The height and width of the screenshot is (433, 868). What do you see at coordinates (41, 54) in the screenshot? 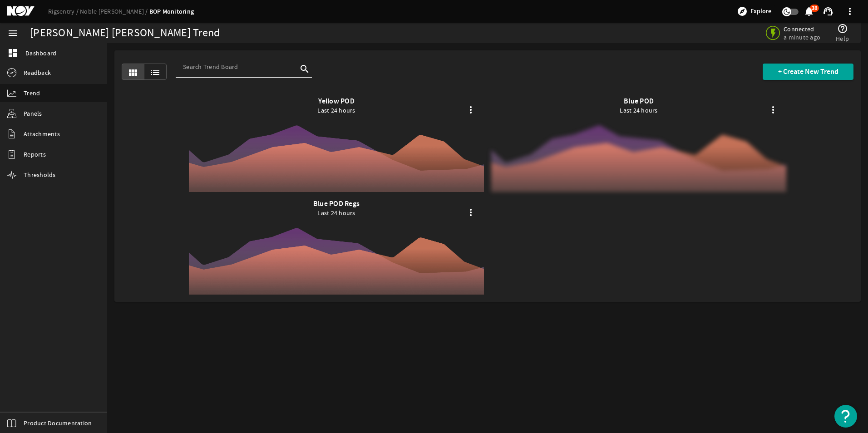
I see `span: Dashboard` at bounding box center [41, 54].